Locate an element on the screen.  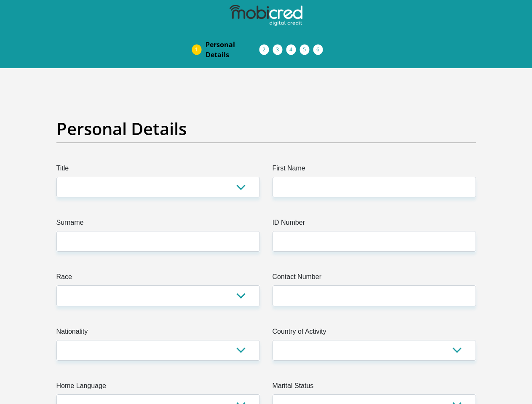
label: Nationality is located at coordinates (158, 333).